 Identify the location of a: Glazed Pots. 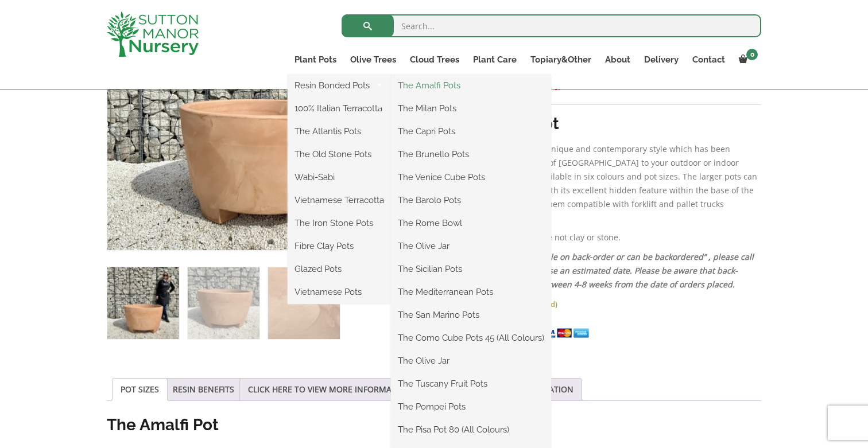
(339, 269).